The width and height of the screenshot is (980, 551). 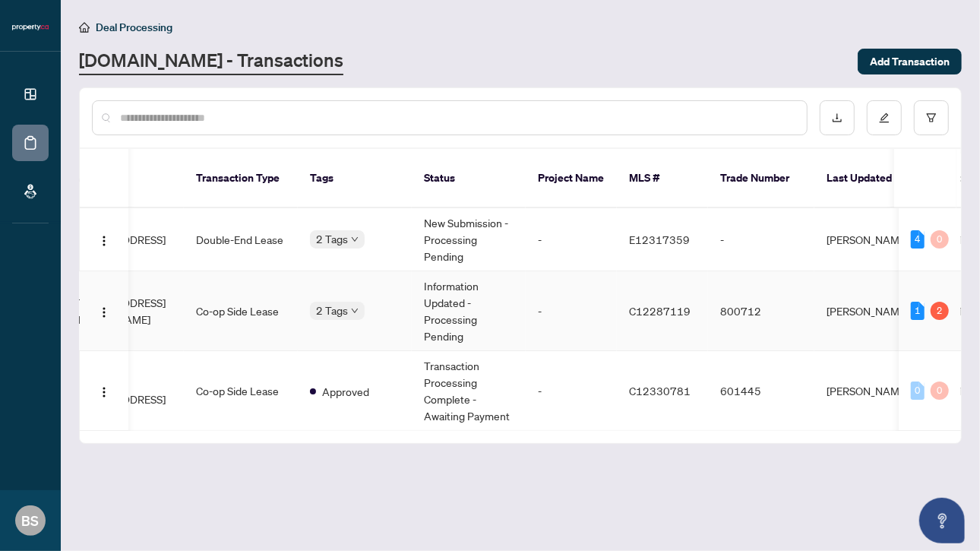 What do you see at coordinates (837, 118) in the screenshot?
I see `button: download` at bounding box center [837, 118].